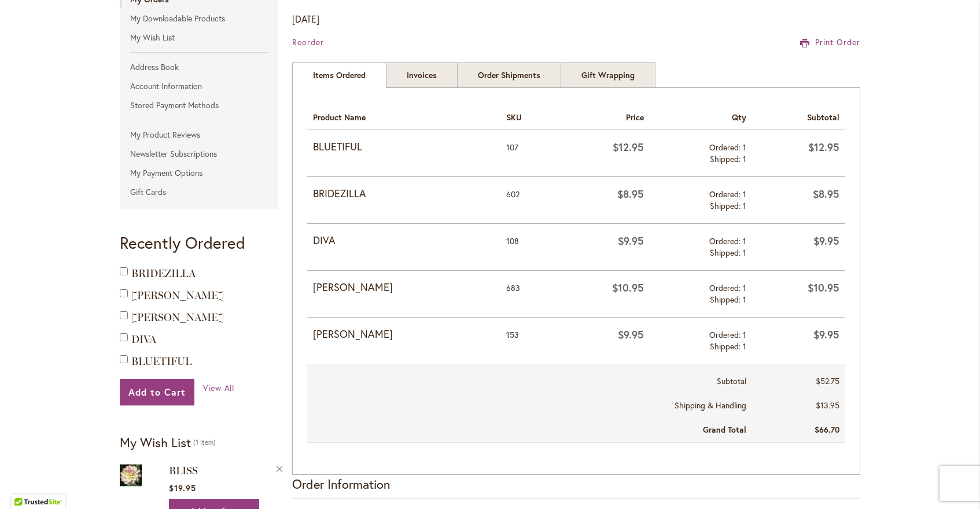 The height and width of the screenshot is (509, 980). Describe the element at coordinates (403, 117) in the screenshot. I see `th: Product Name` at that location.